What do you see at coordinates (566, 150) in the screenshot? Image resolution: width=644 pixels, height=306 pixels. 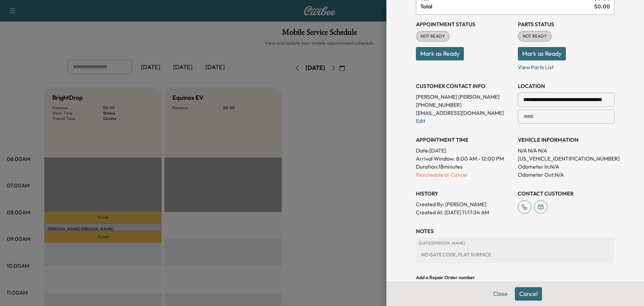 I see `p: N/A N/A N/A` at bounding box center [566, 150].